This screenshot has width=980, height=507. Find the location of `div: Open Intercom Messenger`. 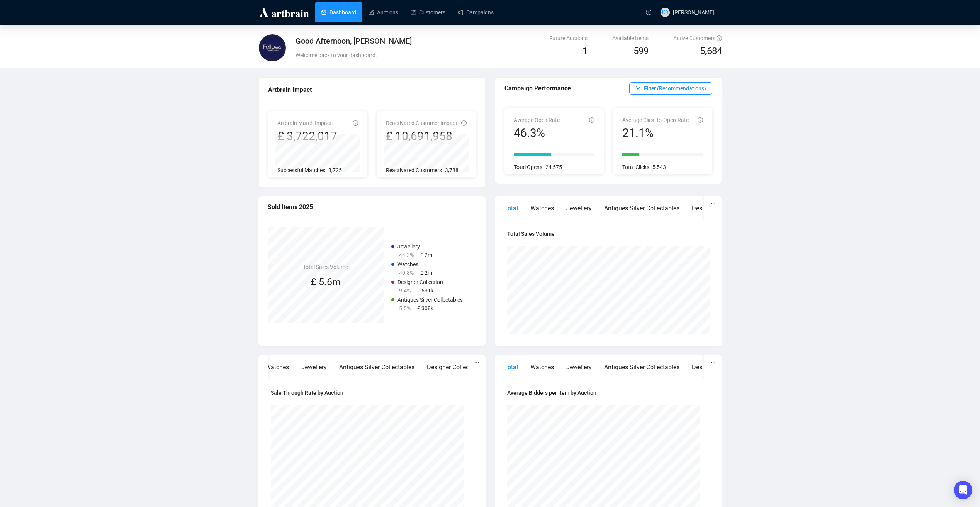

div: Open Intercom Messenger is located at coordinates (963, 490).